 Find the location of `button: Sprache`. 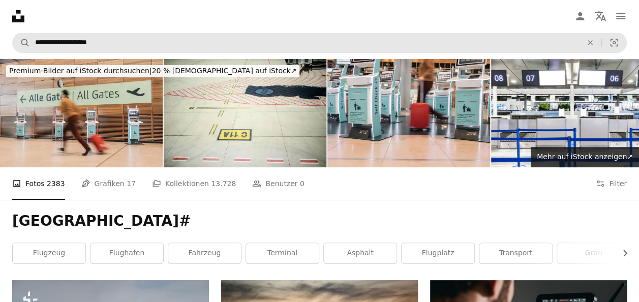

button: Sprache is located at coordinates (601, 16).